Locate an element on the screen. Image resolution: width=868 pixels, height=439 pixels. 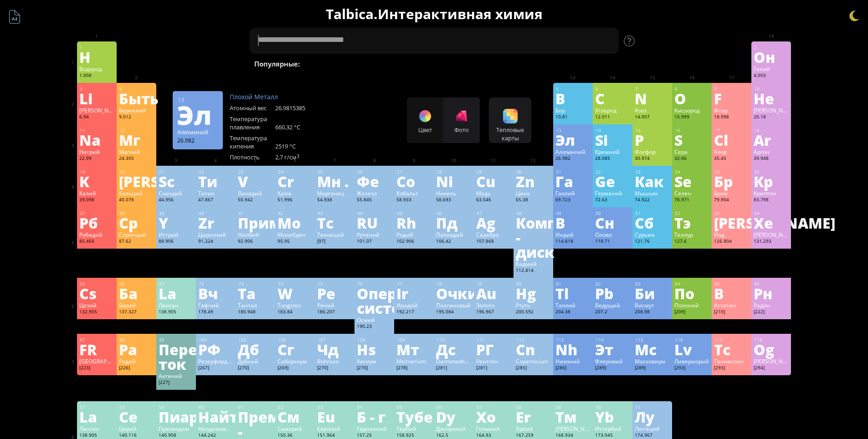
ya-tr-span: Иридий is located at coordinates (407, 305).